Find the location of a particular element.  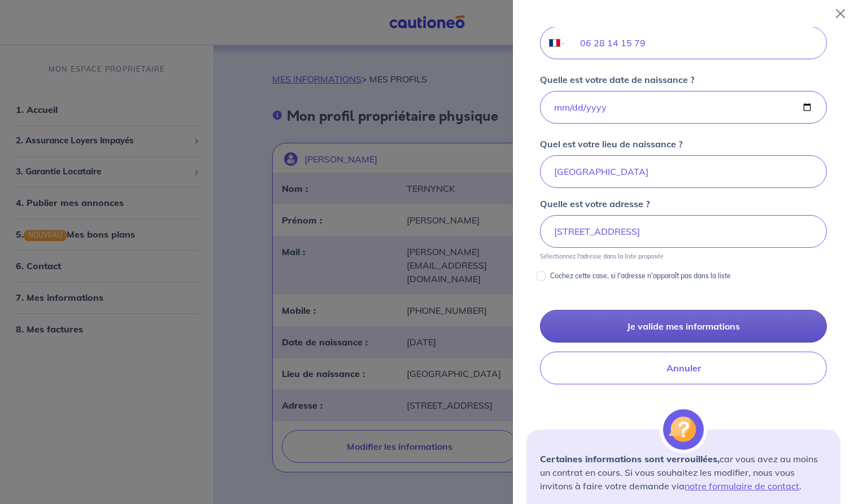

button: Je valide mes informations is located at coordinates (684, 326).